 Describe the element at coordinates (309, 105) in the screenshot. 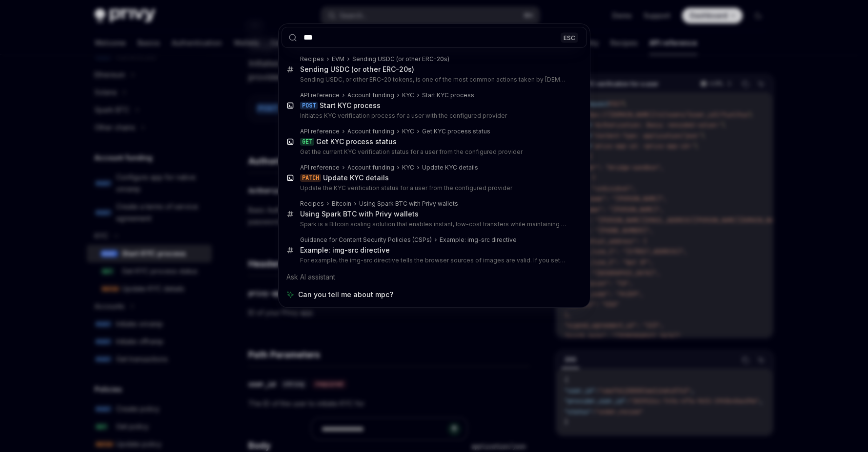

I see `div: POST` at that location.